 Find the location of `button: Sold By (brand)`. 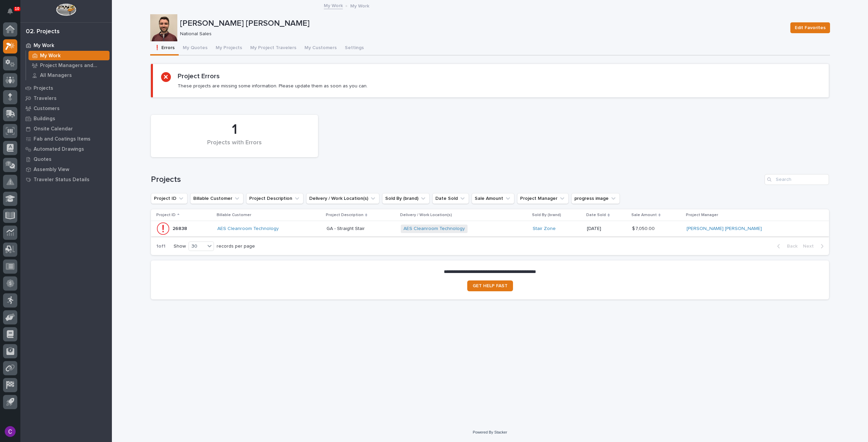

button: Sold By (brand) is located at coordinates (406, 199).